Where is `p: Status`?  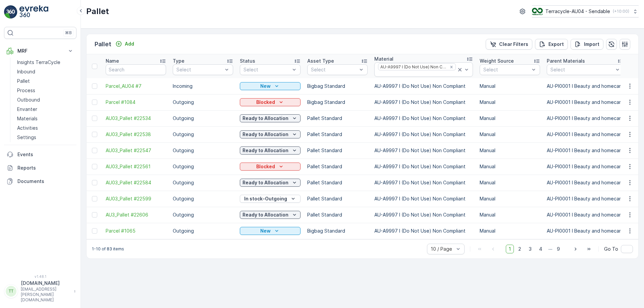 p: Status is located at coordinates (247, 61).